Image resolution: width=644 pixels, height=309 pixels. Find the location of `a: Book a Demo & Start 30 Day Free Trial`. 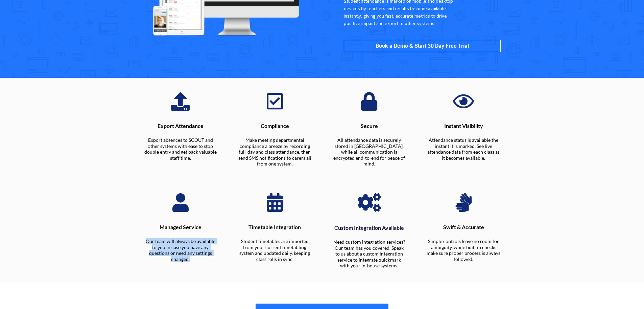

a: Book a Demo & Start 30 Day Free Trial is located at coordinates (422, 46).